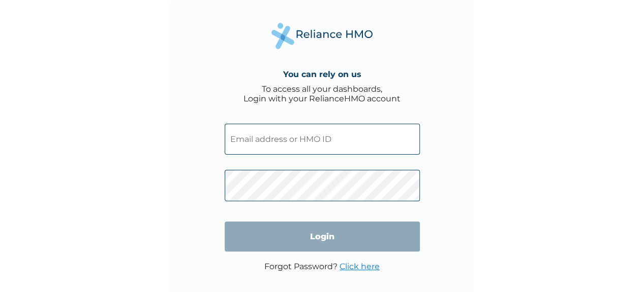 This screenshot has width=644, height=292. What do you see at coordinates (322, 94) in the screenshot?
I see `div: To access all your dashboards, Login with your RelianceHMO account` at bounding box center [322, 94].